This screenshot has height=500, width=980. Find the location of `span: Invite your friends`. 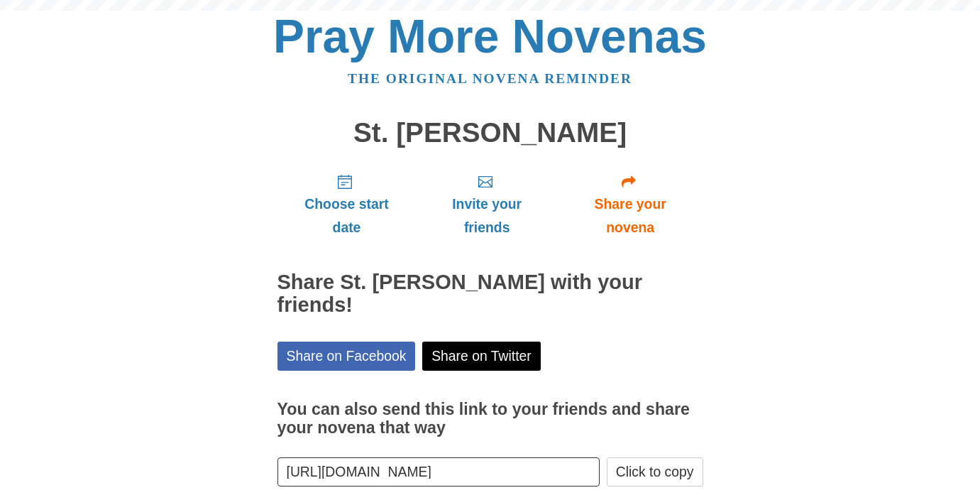

span: Invite your friends is located at coordinates (486, 216).